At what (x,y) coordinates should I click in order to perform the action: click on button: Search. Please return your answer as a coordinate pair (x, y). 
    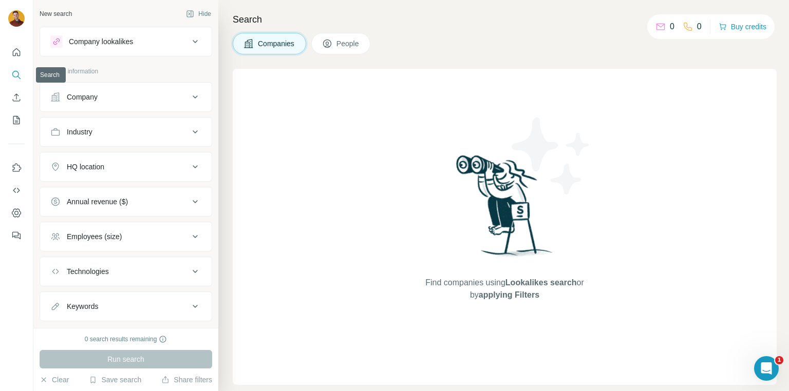
    Looking at the image, I should click on (16, 75).